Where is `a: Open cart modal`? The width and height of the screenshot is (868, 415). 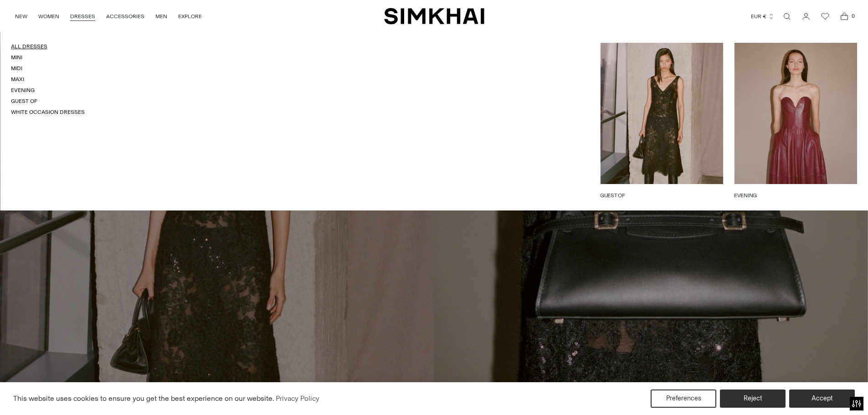
a: Open cart modal is located at coordinates (844, 16).